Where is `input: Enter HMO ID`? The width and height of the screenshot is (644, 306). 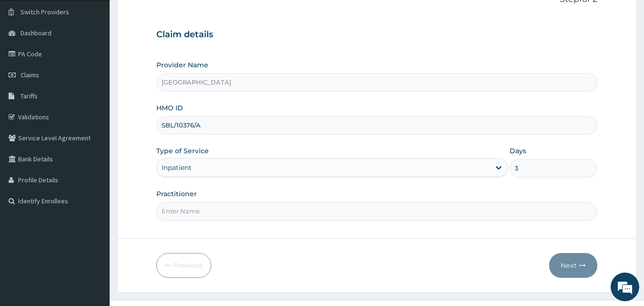
input: Enter HMO ID is located at coordinates (377, 125).